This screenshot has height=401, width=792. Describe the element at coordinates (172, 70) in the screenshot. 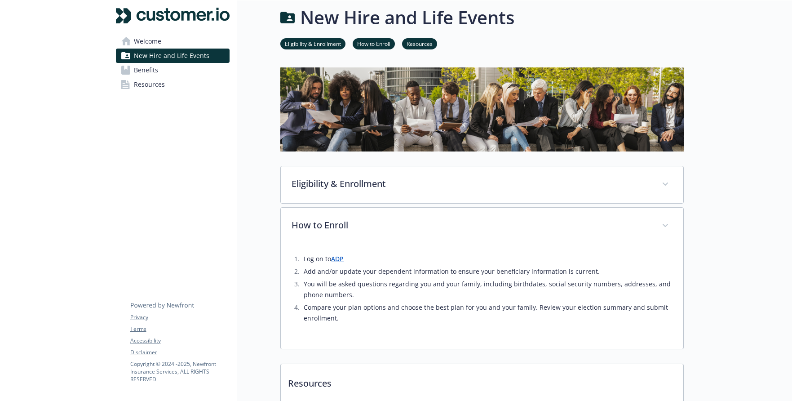

I see `a: Benefits` at that location.